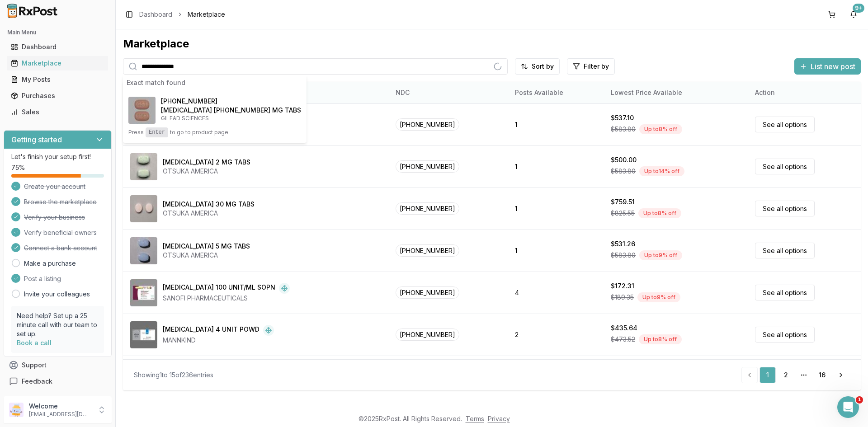  What do you see at coordinates (144, 250) in the screenshot?
I see `img: Abilify 5 MG TABS` at bounding box center [144, 250].